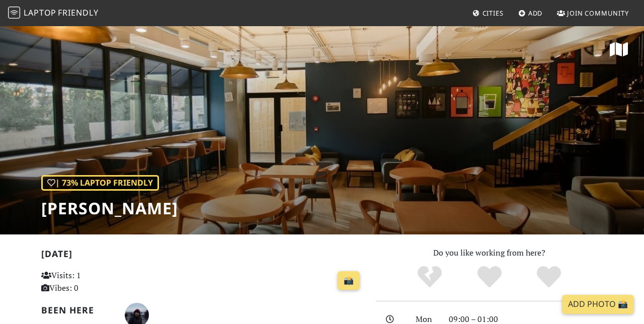 This screenshot has width=644, height=324. I want to click on a: Add Photo 📸, so click(597, 304).